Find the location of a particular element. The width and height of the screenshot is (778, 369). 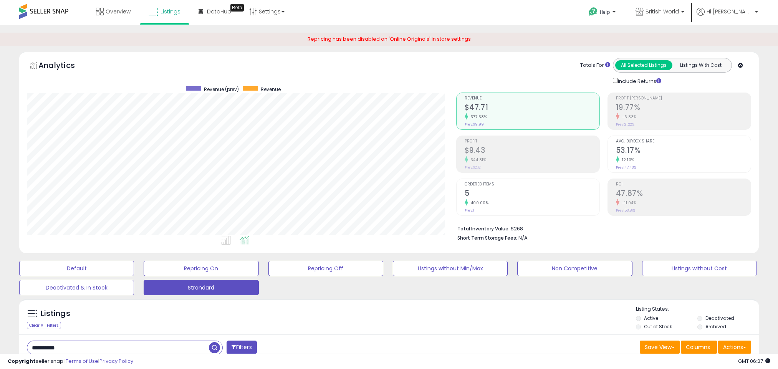

small: Prev: 1 is located at coordinates (469, 210).